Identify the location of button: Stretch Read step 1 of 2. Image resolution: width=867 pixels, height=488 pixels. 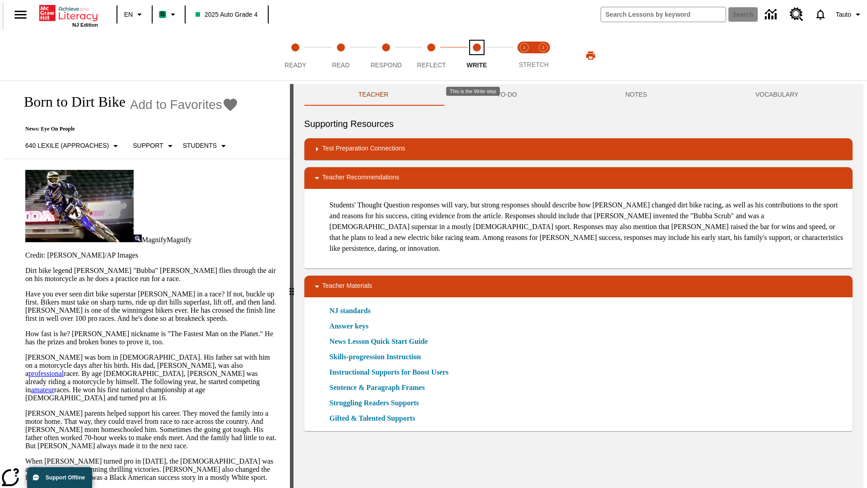
(524, 56).